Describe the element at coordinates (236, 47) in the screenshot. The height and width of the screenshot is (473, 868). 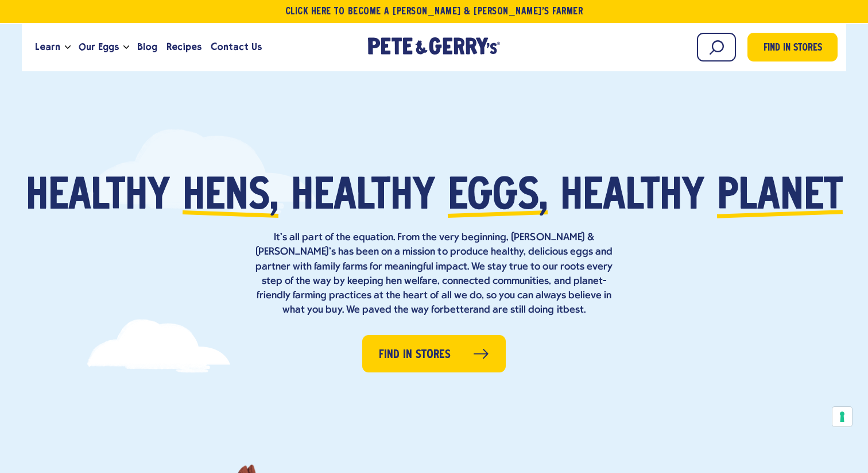
I see `a: Contact Us` at that location.